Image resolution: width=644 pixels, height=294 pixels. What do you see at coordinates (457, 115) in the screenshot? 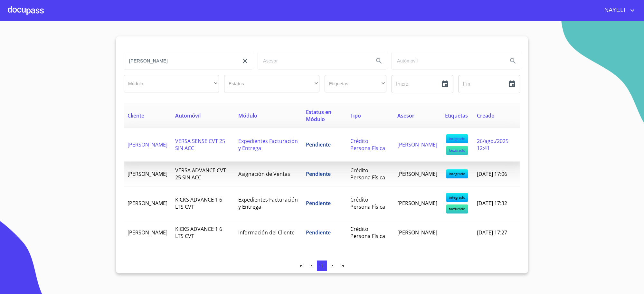
I see `span: Etiquetas` at bounding box center [457, 115].